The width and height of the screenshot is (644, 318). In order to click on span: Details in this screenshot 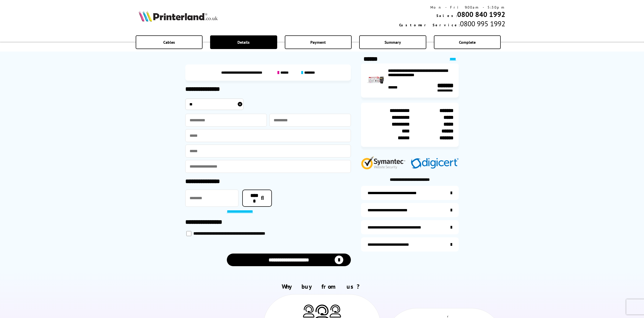, I will do `click(244, 42)`.